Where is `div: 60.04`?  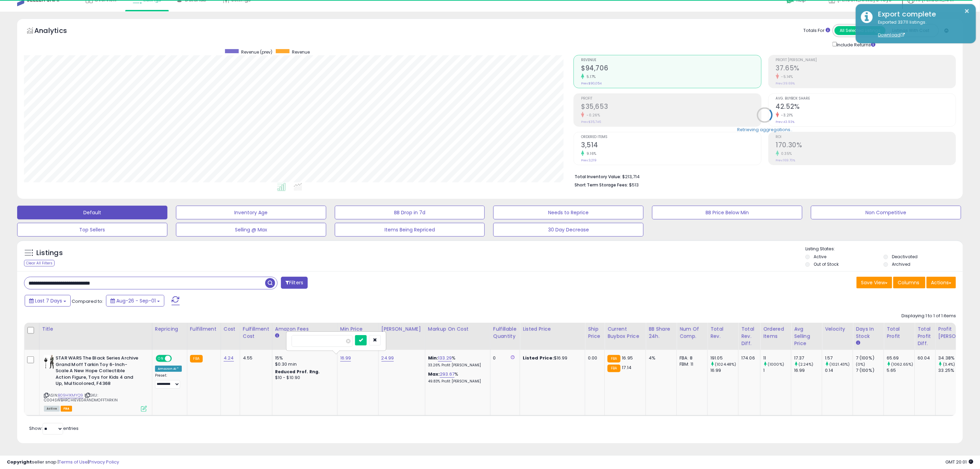 div: 60.04 is located at coordinates (923, 358).